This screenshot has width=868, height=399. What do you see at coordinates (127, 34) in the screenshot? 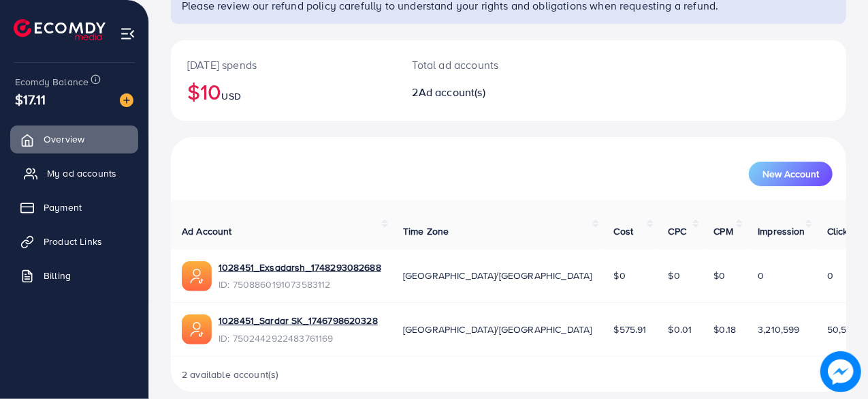
I see `img: menu` at bounding box center [127, 34].